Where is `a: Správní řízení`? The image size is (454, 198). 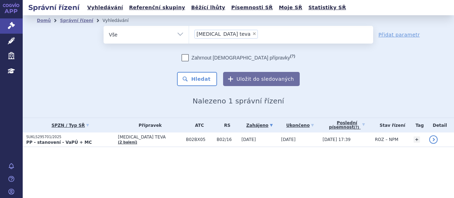
a: Správní řízení is located at coordinates (77, 21).